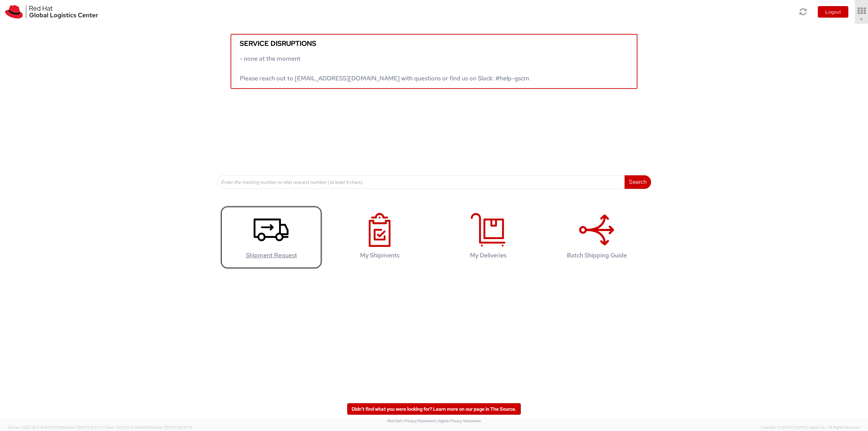  What do you see at coordinates (833, 12) in the screenshot?
I see `button: Logout` at bounding box center [833, 12].